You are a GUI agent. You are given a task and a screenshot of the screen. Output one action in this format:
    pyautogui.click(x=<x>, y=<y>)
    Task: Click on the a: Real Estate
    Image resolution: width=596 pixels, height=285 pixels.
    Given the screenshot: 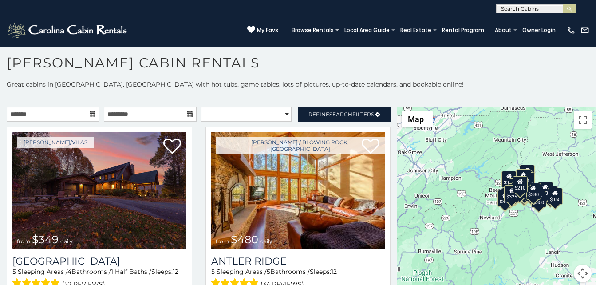 What is the action you would take?
    pyautogui.click(x=416, y=30)
    